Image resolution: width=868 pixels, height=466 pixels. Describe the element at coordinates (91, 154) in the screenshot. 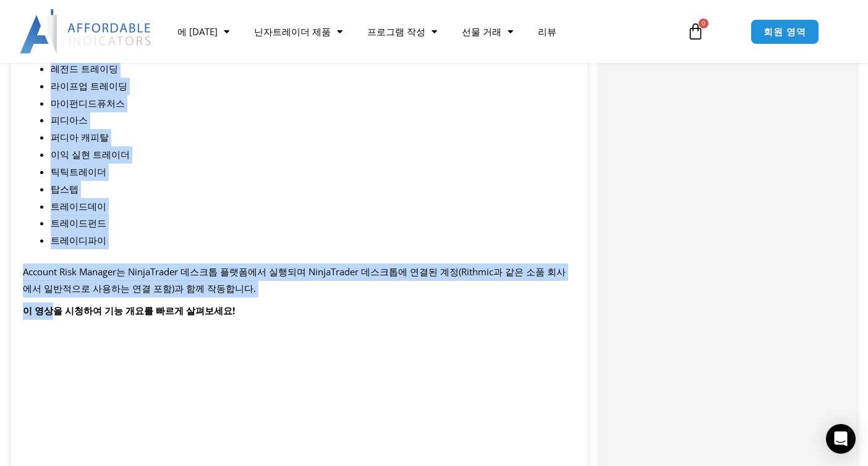

I see `font: 이익 실현 트레이더` at that location.